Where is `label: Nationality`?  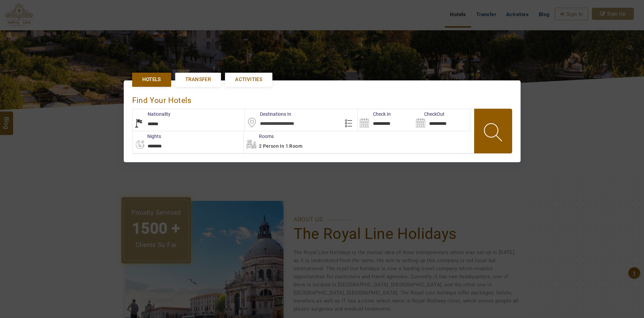 label: Nationality is located at coordinates (152, 114).